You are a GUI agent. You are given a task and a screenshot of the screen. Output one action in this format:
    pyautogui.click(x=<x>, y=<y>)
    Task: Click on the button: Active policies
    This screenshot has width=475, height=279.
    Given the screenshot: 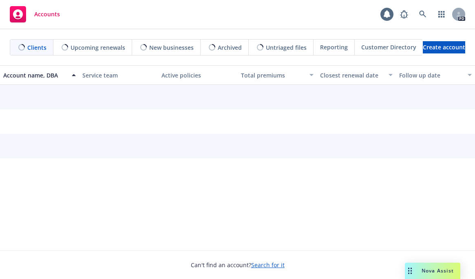 What is the action you would take?
    pyautogui.click(x=198, y=75)
    